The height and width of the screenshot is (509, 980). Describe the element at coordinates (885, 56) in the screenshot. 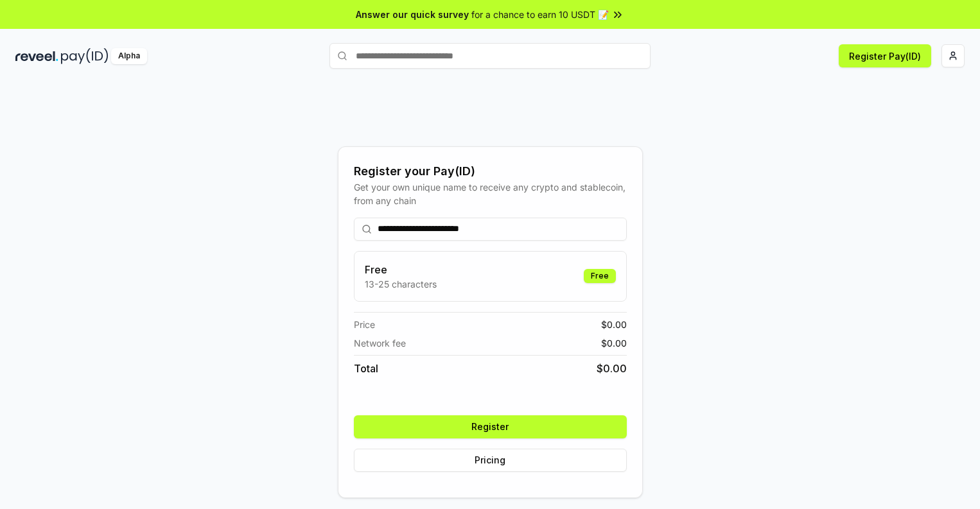

I see `button: Register Pay(ID)` at that location.